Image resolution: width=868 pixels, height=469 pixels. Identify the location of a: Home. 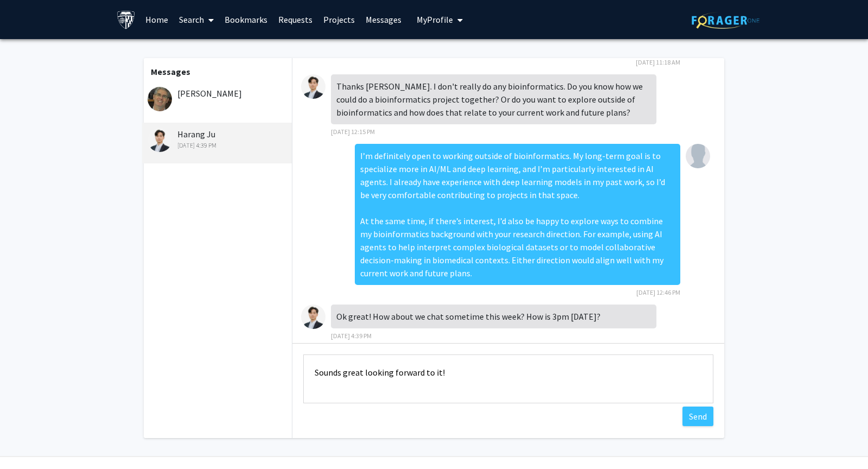
(157, 19).